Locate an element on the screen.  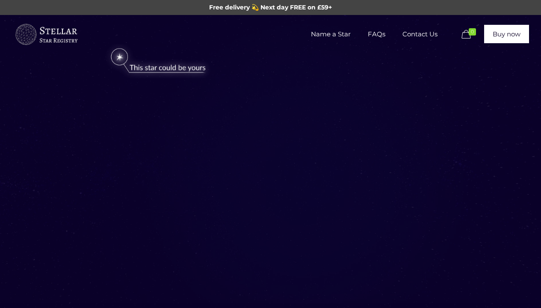
span: FAQs is located at coordinates (376, 34).